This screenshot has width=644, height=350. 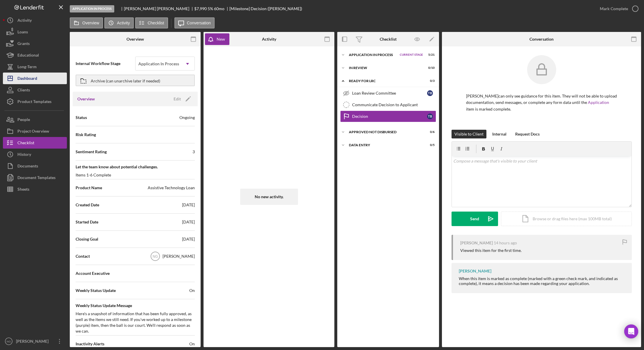 I want to click on div: 0 / 10, so click(x=429, y=68).